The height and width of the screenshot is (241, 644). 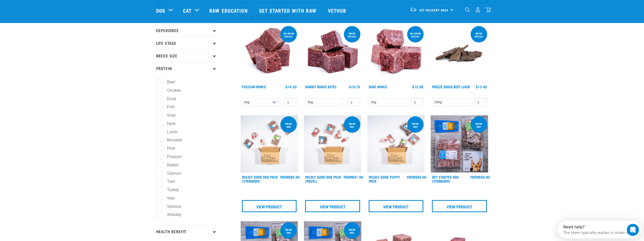 I want to click on label: Venison, so click(x=171, y=207).